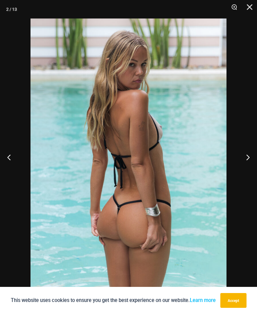  I want to click on div: 2 / 13, so click(11, 9).